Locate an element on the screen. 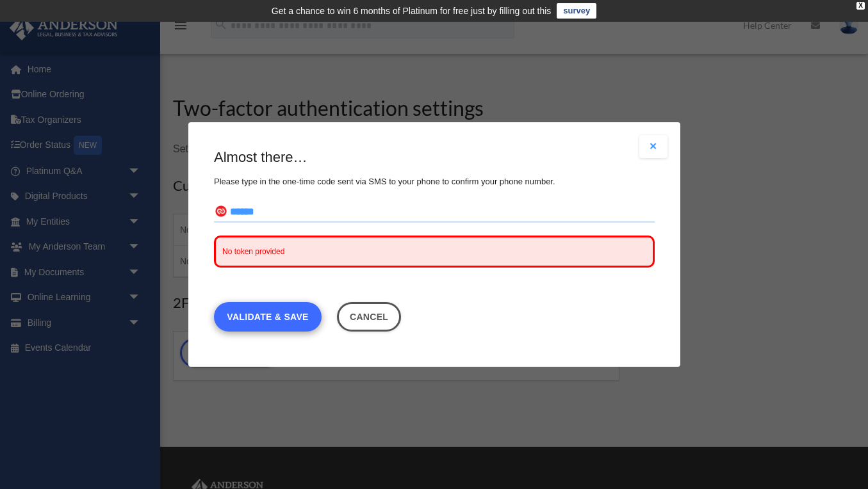 The image size is (868, 489). div: close is located at coordinates (860, 5).